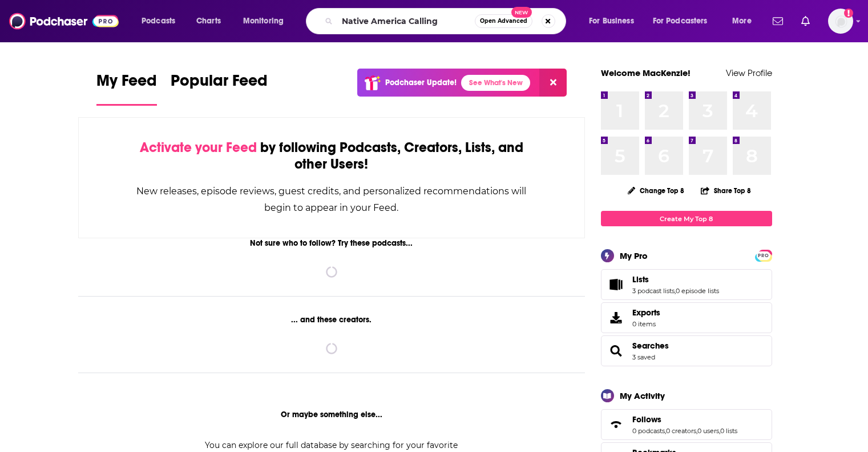  What do you see at coordinates (646, 324) in the screenshot?
I see `span: 0 items` at bounding box center [646, 324].